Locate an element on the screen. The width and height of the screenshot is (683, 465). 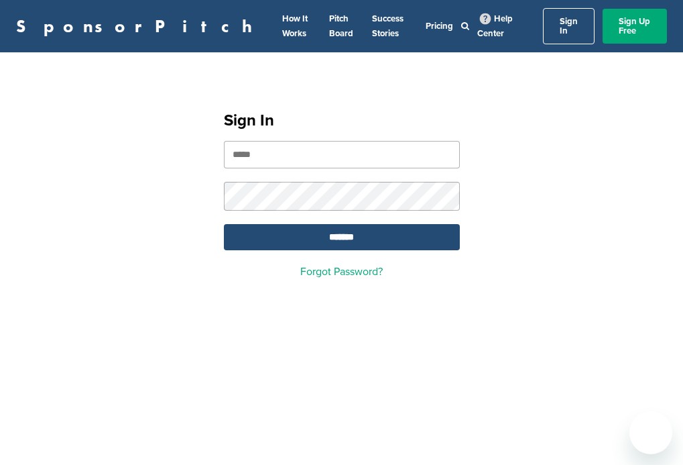
a: Help Center is located at coordinates (495, 26).